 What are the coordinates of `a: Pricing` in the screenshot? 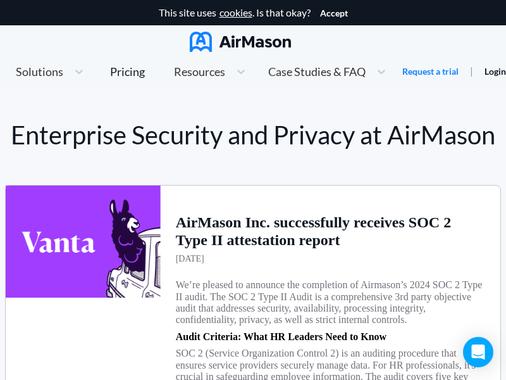 It's located at (127, 72).